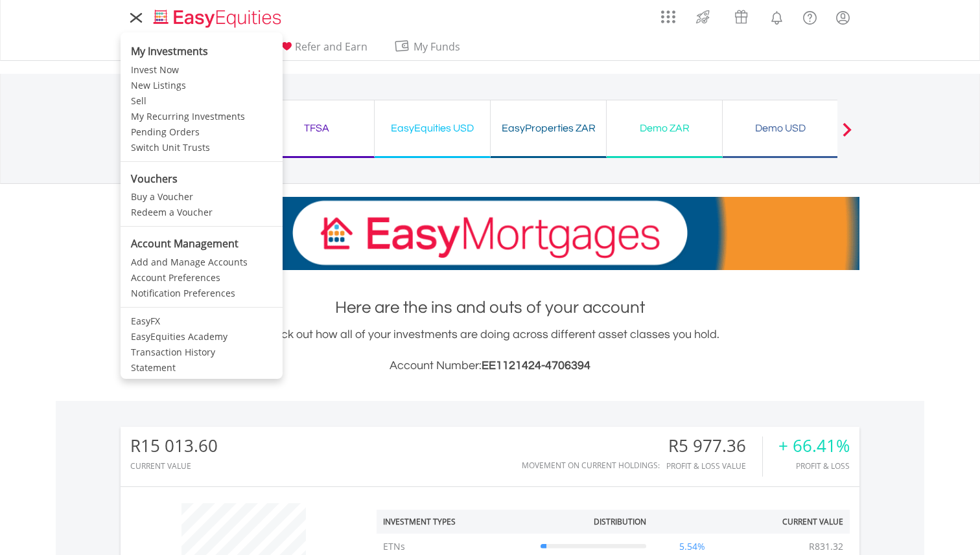 The height and width of the screenshot is (555, 980). What do you see at coordinates (490, 308) in the screenshot?
I see `h1: Here are the ins and outs of your account` at bounding box center [490, 308].